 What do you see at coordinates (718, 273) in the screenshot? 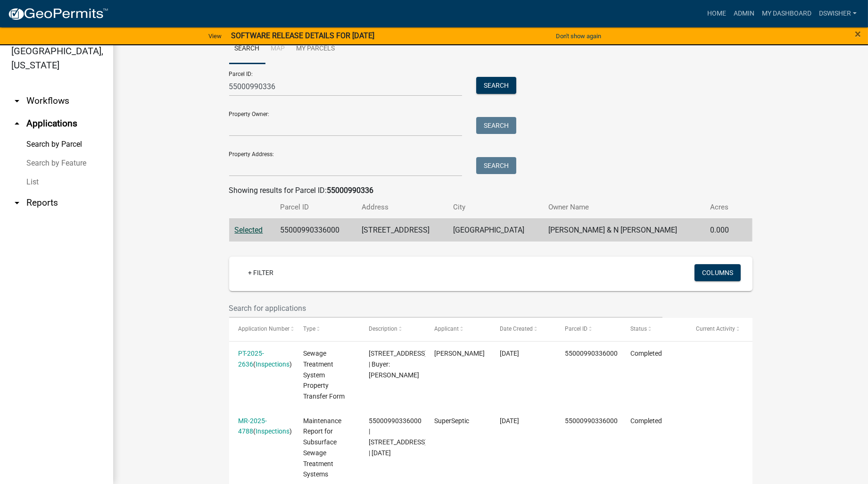
I see `button: Columns` at bounding box center [718, 273].